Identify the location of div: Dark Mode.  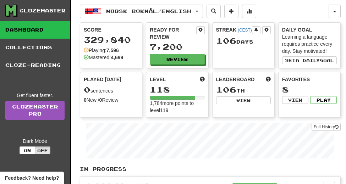
(35, 141).